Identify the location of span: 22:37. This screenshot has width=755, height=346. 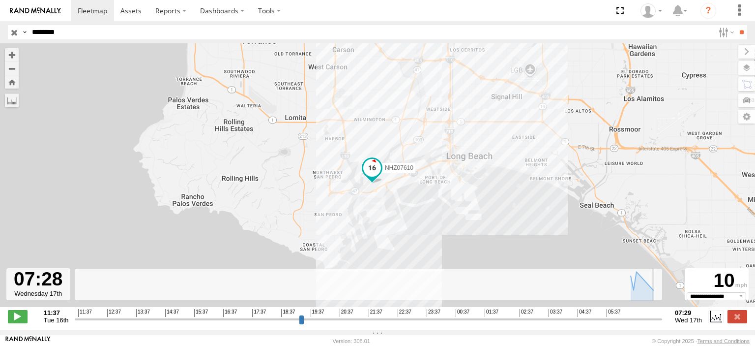
(405, 313).